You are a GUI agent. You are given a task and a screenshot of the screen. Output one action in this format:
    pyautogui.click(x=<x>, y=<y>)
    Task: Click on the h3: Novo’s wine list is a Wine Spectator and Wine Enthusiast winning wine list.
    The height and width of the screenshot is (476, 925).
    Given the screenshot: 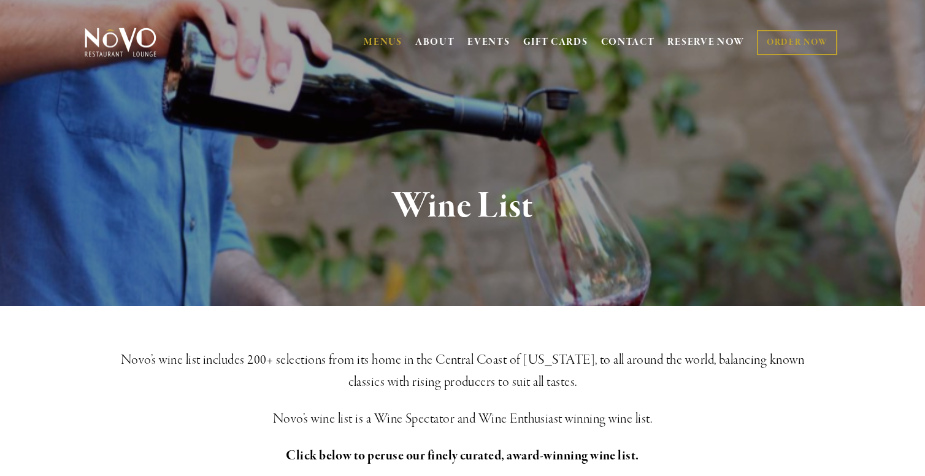 What is the action you would take?
    pyautogui.click(x=463, y=419)
    